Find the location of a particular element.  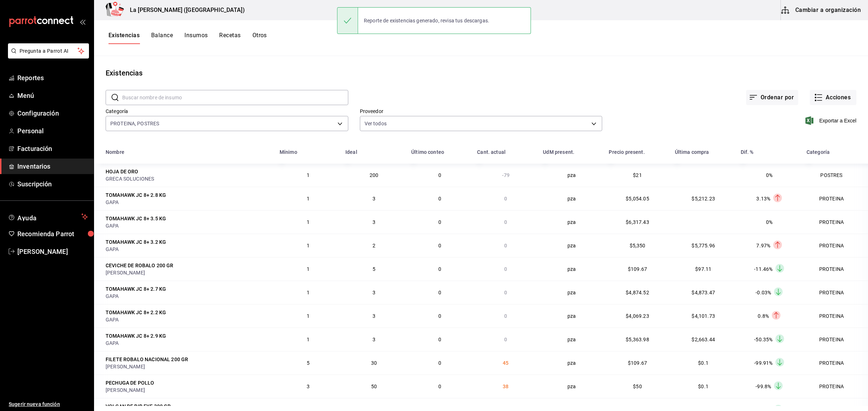

button: Existencias is located at coordinates (124, 38).